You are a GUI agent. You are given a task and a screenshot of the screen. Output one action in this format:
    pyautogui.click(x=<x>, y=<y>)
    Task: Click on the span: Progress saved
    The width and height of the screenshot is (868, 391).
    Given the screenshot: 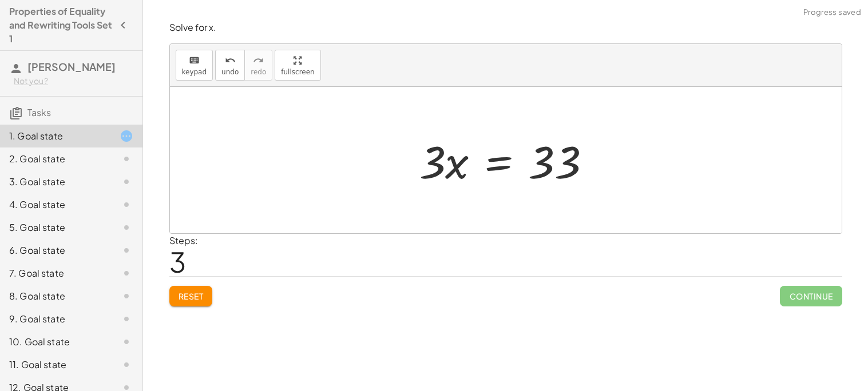 What is the action you would take?
    pyautogui.click(x=832, y=13)
    